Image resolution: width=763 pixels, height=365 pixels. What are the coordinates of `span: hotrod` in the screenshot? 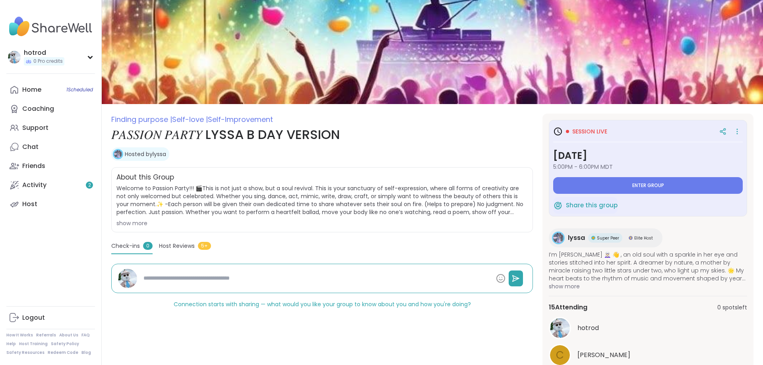 It's located at (588, 328).